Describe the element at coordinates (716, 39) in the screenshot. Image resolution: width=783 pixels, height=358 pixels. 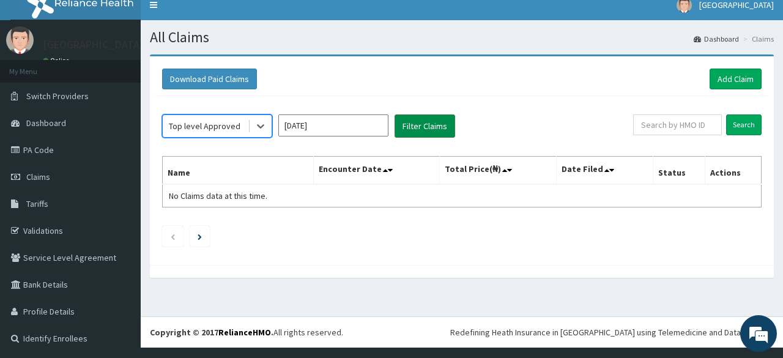
I see `a: Dashboard` at that location.